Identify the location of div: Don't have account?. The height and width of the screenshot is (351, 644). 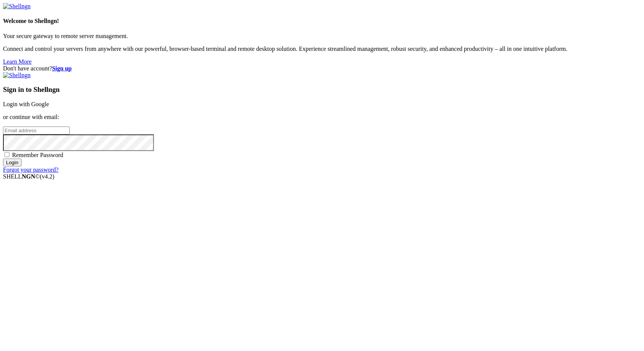
(321, 69).